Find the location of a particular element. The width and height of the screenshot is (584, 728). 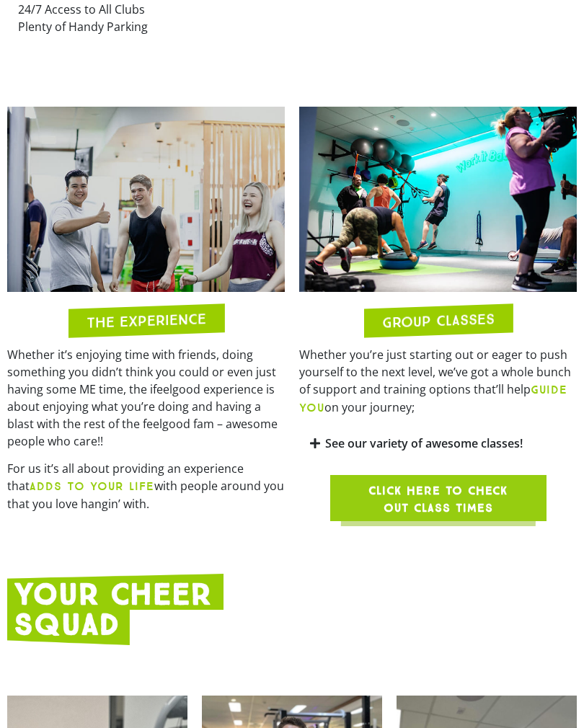

h2: THE EXPERIENCE is located at coordinates (146, 322).